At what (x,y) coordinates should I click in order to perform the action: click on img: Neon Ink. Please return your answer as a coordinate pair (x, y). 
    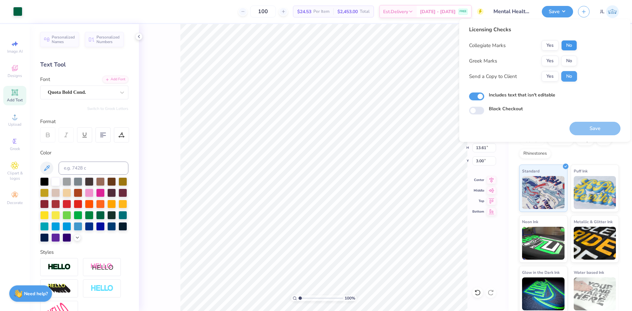
    Looking at the image, I should click on (543, 243).